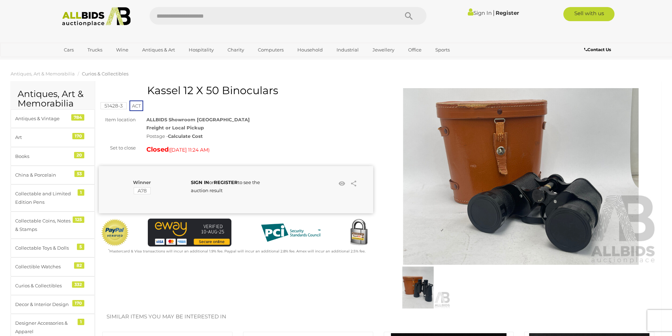  What do you see at coordinates (200, 182) in the screenshot?
I see `a: SIGN IN` at bounding box center [200, 182].